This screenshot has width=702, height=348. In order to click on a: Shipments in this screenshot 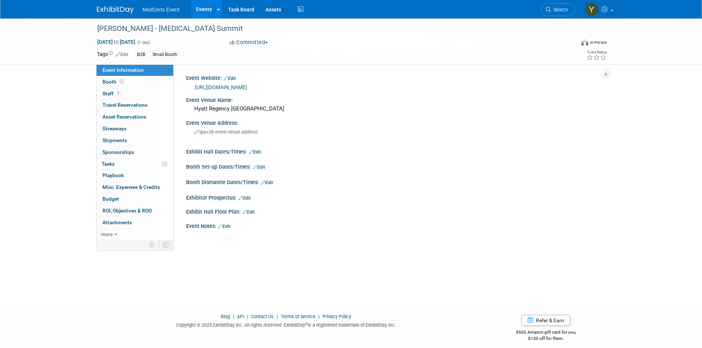, I will do `click(135, 140)`.